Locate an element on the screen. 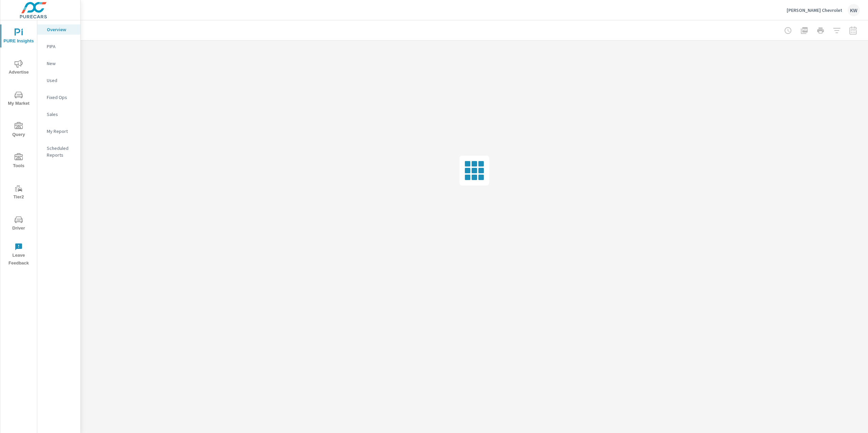  span: Tier2 is located at coordinates (18, 193).